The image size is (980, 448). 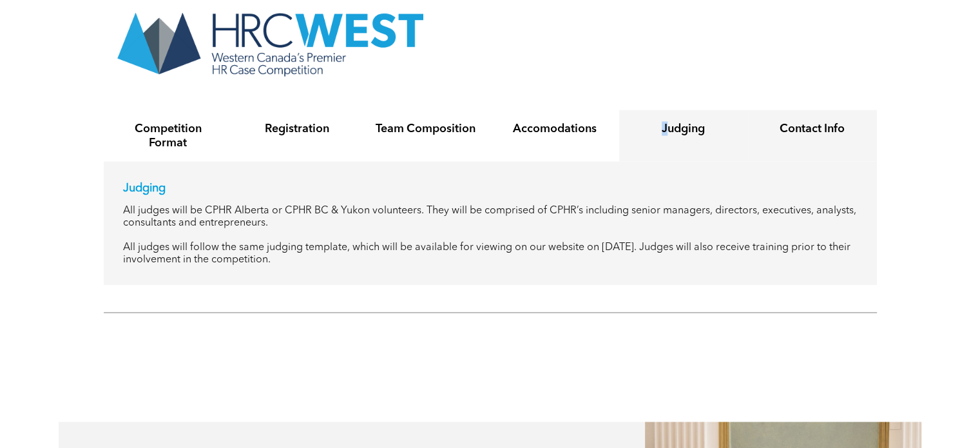 I want to click on h4: Judging, so click(x=684, y=128).